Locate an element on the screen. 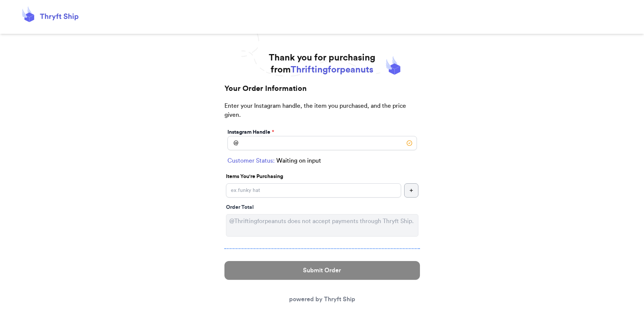  button: Submit Order is located at coordinates (322, 270).